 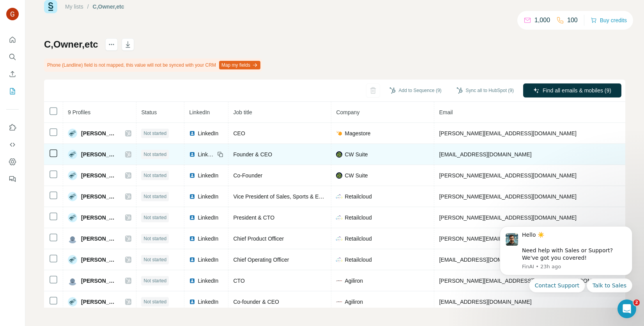 What do you see at coordinates (71, 45) in the screenshot?
I see `h1: C,Owner,etc` at bounding box center [71, 45].